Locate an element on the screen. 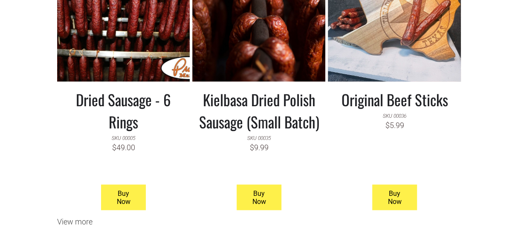 The image size is (518, 227). h3: Dried Sausage - 6 Rings is located at coordinates (124, 110).